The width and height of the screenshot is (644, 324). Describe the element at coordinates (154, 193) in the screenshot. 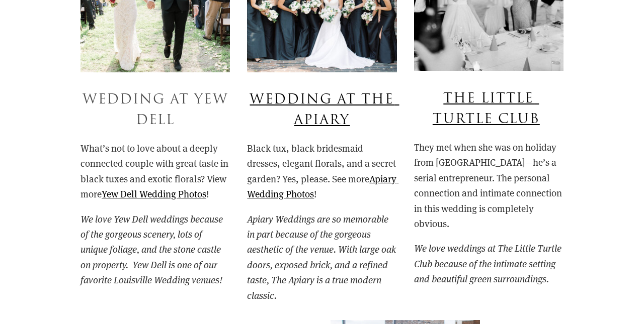

I see `a: Yew Dell Wedding Photos` at that location.